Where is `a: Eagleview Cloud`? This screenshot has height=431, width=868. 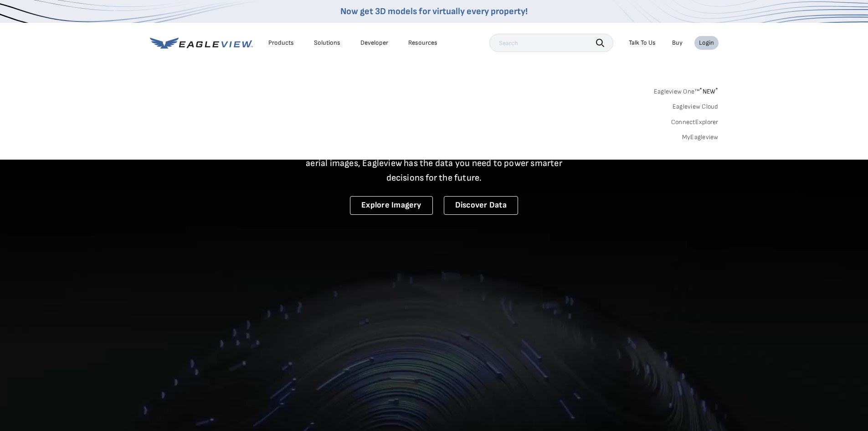 a: Eagleview Cloud is located at coordinates (695, 107).